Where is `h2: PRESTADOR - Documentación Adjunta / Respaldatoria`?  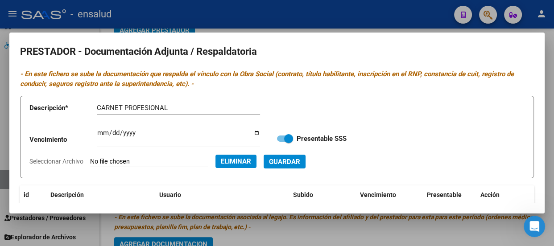
h2: PRESTADOR - Documentación Adjunta / Respaldatoria is located at coordinates (277, 52).